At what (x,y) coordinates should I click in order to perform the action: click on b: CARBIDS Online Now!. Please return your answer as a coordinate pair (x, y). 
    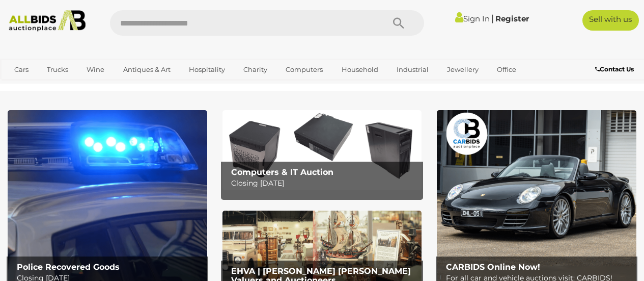
    Looking at the image, I should click on (493, 266).